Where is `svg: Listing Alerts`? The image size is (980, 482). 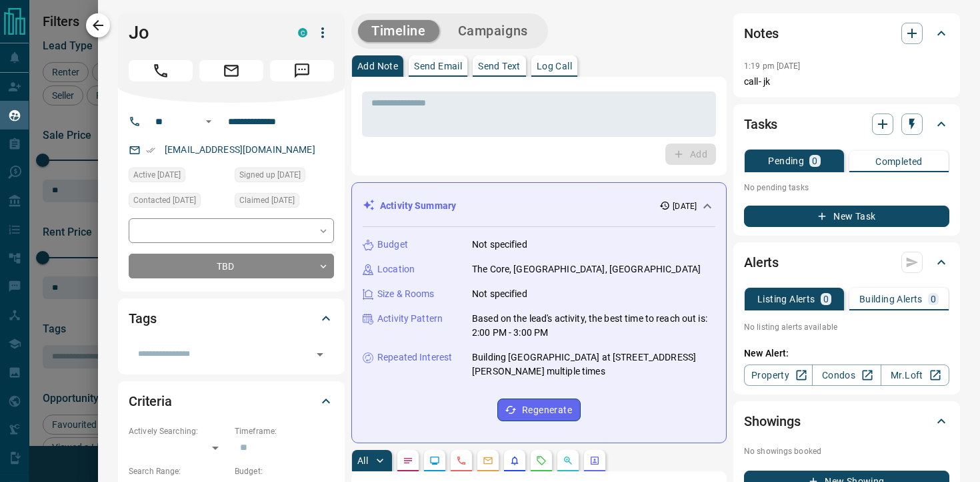 svg: Listing Alerts is located at coordinates (515, 461).